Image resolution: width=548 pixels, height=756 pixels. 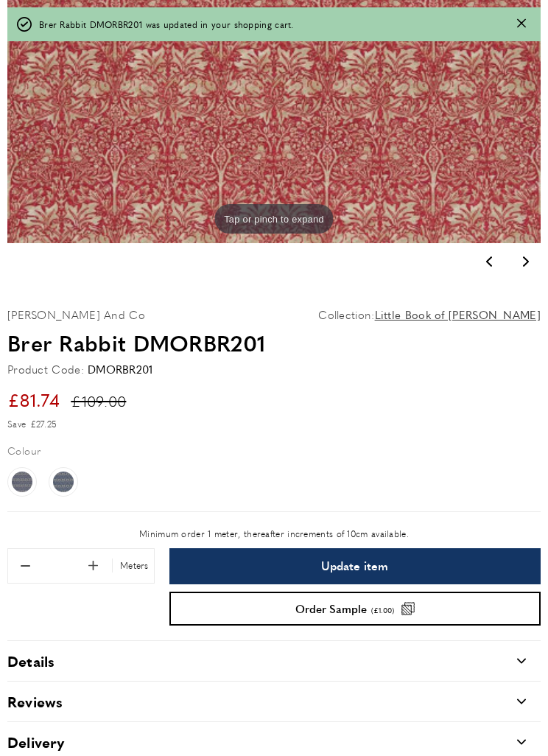 I want to click on button: Close message, so click(x=521, y=24).